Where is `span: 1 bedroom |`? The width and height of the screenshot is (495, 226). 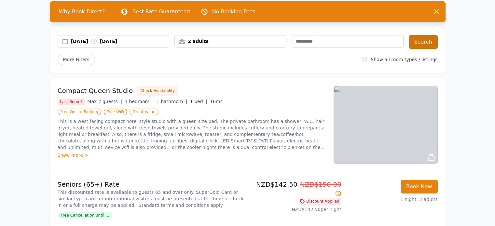 span: 1 bedroom | is located at coordinates (139, 101).